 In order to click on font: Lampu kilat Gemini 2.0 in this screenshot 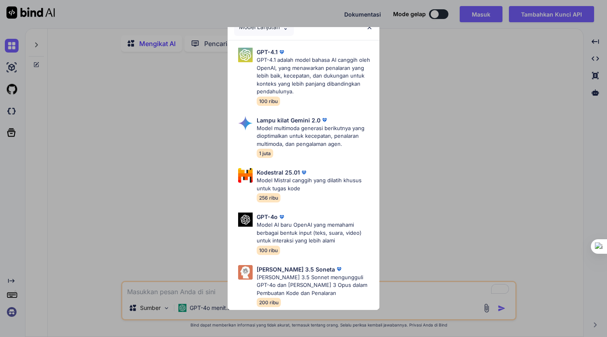, I will do `click(289, 120)`.